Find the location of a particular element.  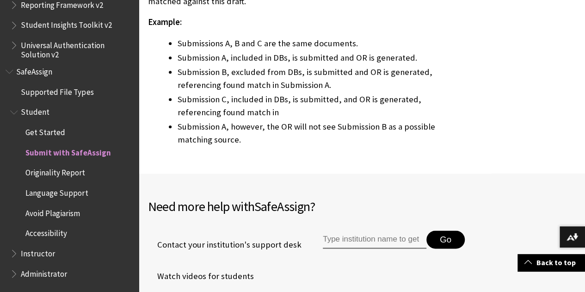

span: Administrator is located at coordinates (44, 272).